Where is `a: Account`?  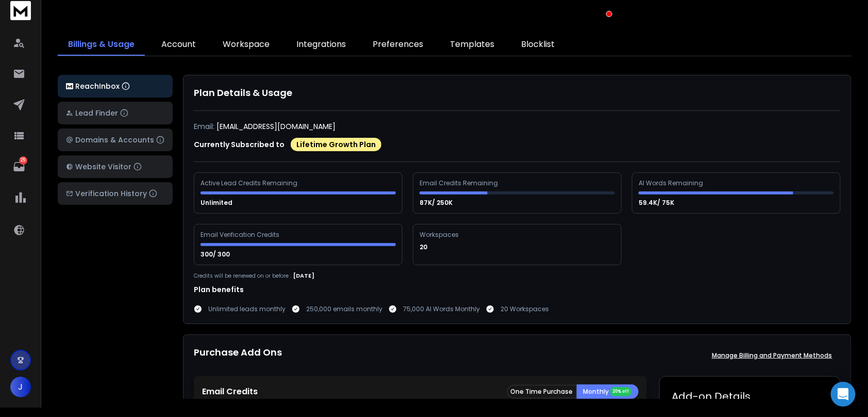
a: Account is located at coordinates (179, 45).